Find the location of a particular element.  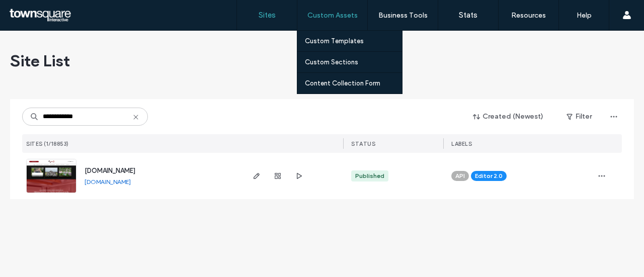

span: Help is located at coordinates (33, 12).